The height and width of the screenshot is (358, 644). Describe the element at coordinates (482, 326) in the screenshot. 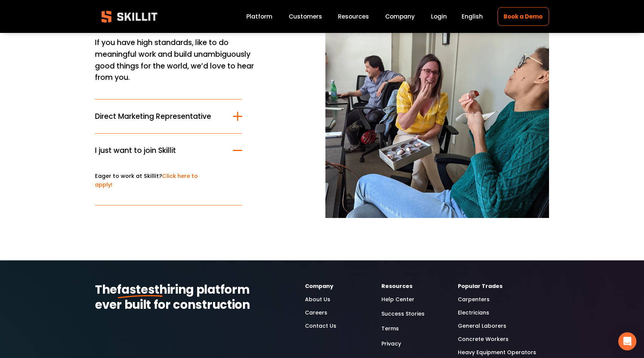

I see `a: General Laborers` at that location.